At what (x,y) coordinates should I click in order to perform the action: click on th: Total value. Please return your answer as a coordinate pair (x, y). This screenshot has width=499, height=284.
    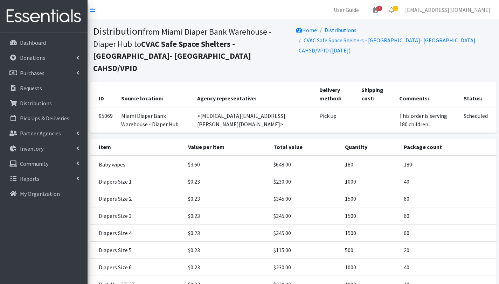
    Looking at the image, I should click on (305, 147).